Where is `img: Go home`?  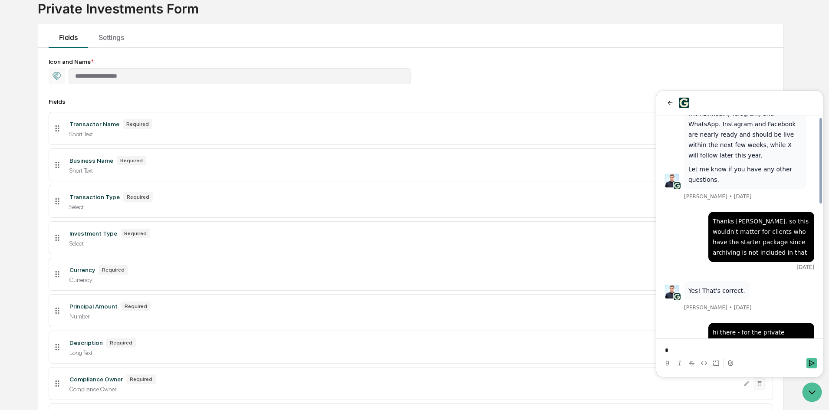 img: Go home is located at coordinates (28, 12).